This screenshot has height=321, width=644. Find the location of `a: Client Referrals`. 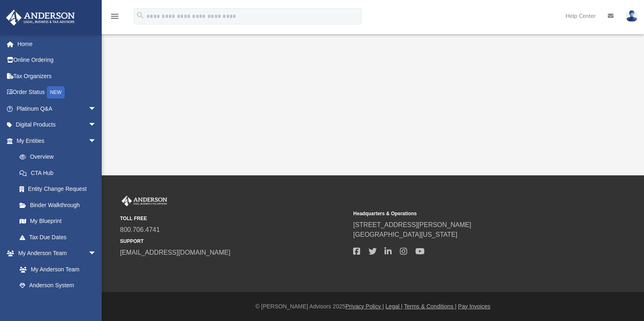

a: Client Referrals is located at coordinates (58, 302).